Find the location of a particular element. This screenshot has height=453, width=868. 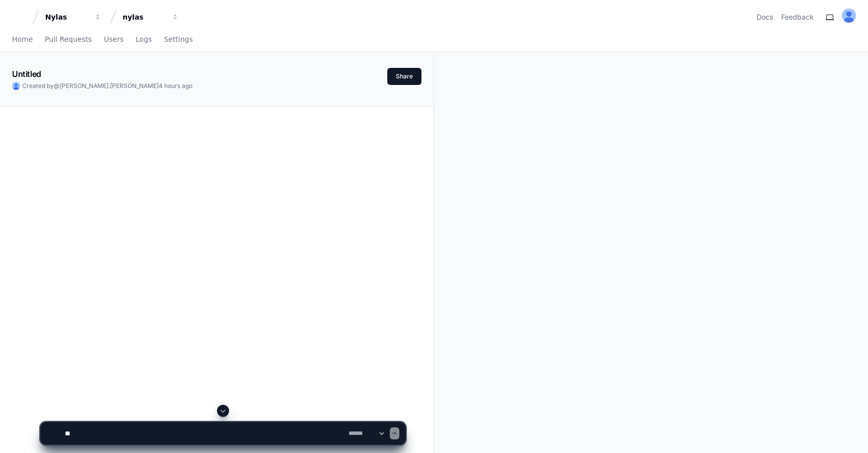

a: Home is located at coordinates (22, 40).